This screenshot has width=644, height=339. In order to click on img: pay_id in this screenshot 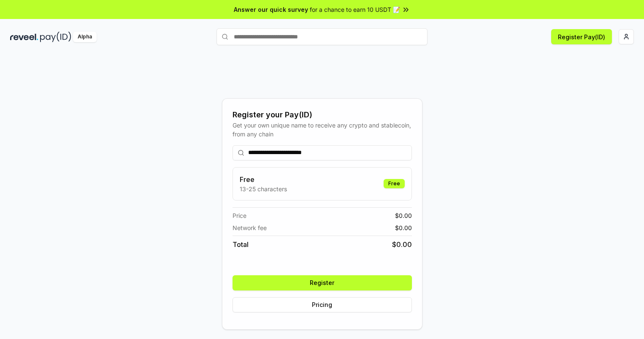, I will do `click(56, 37)`.